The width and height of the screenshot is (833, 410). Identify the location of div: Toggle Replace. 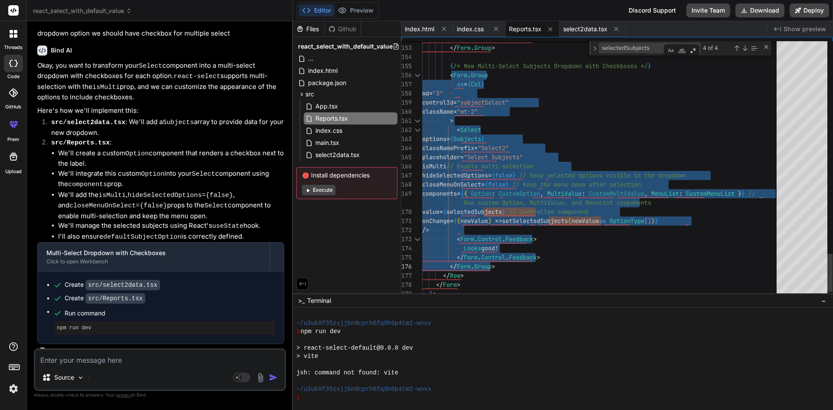
(595, 48).